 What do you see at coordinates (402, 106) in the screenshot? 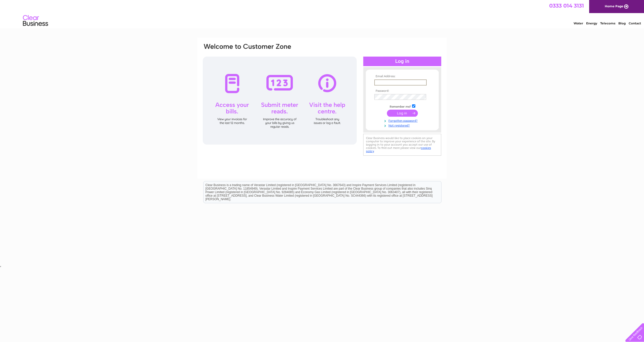
I see `td: Remember me?` at bounding box center [402, 106].